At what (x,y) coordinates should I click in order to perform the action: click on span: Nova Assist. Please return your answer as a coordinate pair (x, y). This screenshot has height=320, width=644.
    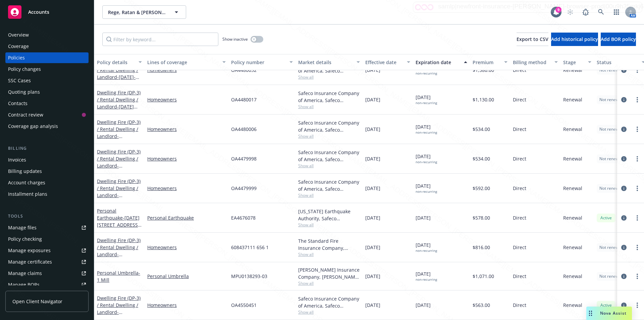
    Looking at the image, I should click on (613, 313).